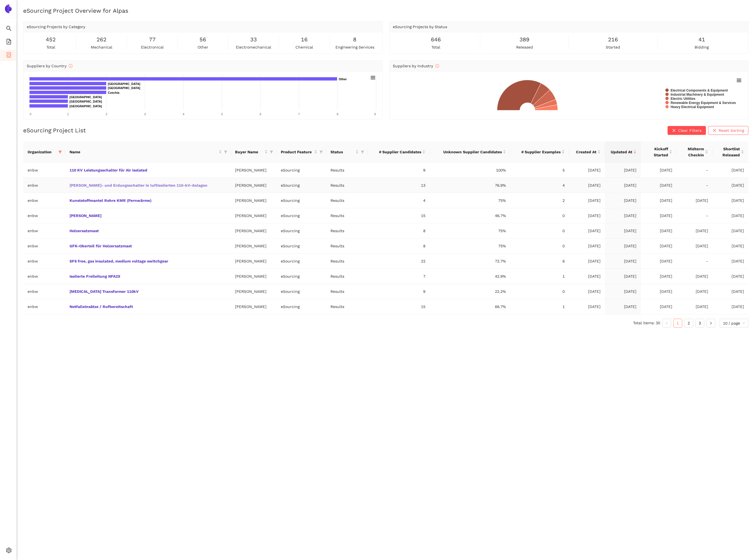 The image size is (755, 560). What do you see at coordinates (613, 47) in the screenshot?
I see `span: started` at bounding box center [613, 47].